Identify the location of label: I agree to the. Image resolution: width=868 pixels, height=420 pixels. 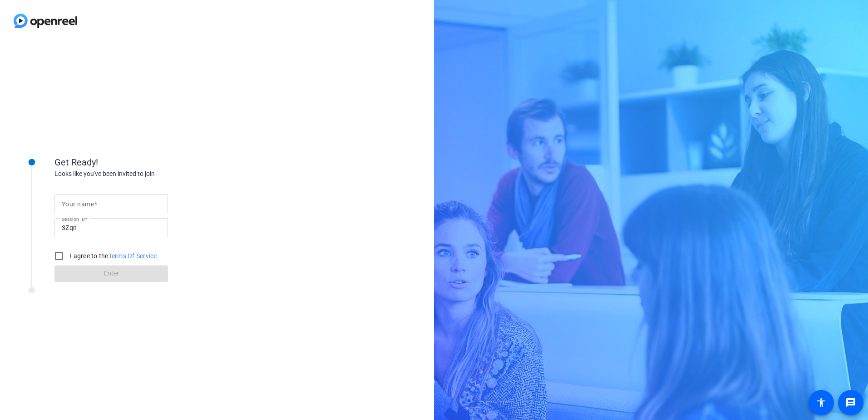
(113, 255).